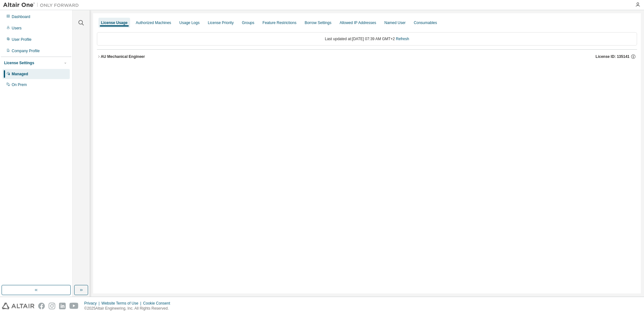 Image resolution: width=644 pixels, height=315 pixels. Describe the element at coordinates (367, 56) in the screenshot. I see `button: AU Mechanical EngineerLicense ID: 135141` at that location.